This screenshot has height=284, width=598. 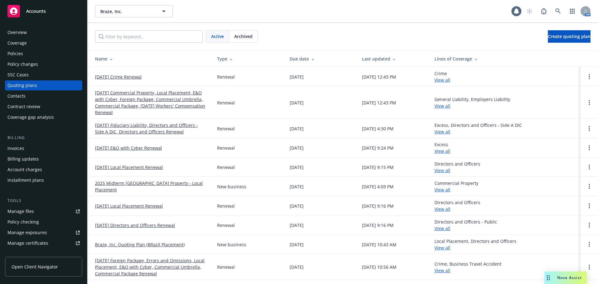 I want to click on a: Contract review, so click(x=44, y=107).